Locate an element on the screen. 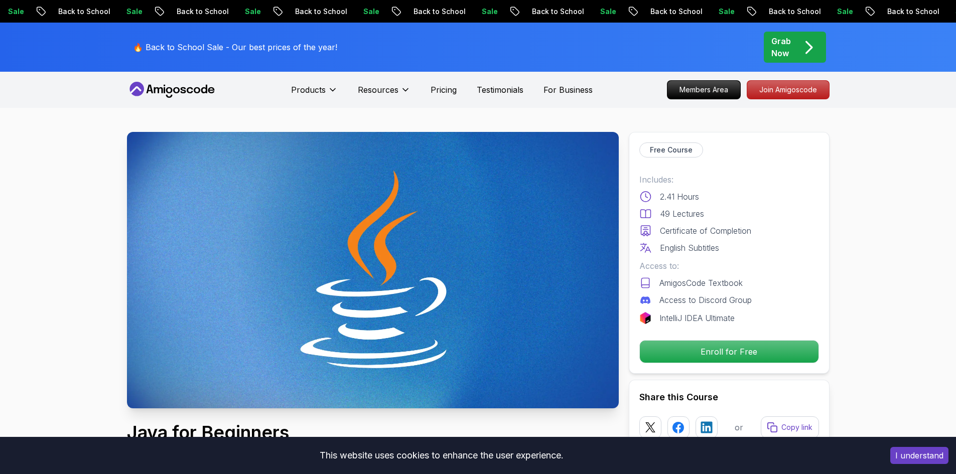 Image resolution: width=956 pixels, height=474 pixels. p: Join Amigoscode is located at coordinates (788, 90).